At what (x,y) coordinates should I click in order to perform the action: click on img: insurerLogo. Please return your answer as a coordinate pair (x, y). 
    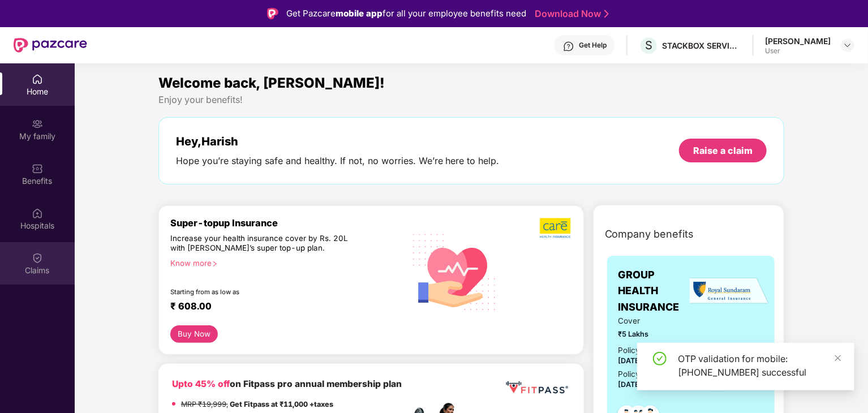
    Looking at the image, I should click on (730, 291).